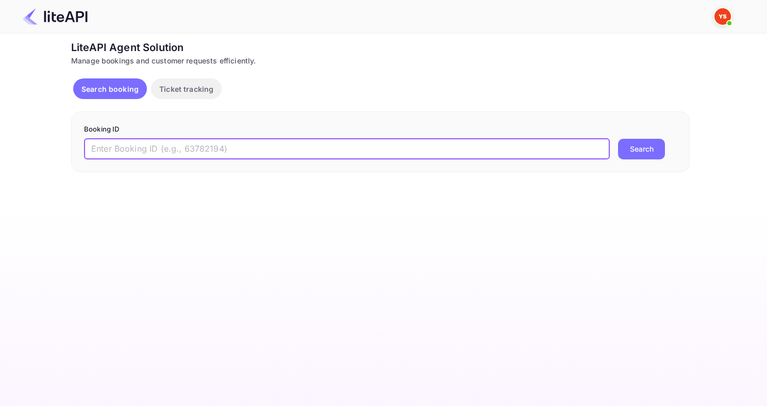  What do you see at coordinates (110, 89) in the screenshot?
I see `p: Search booking` at bounding box center [110, 89].